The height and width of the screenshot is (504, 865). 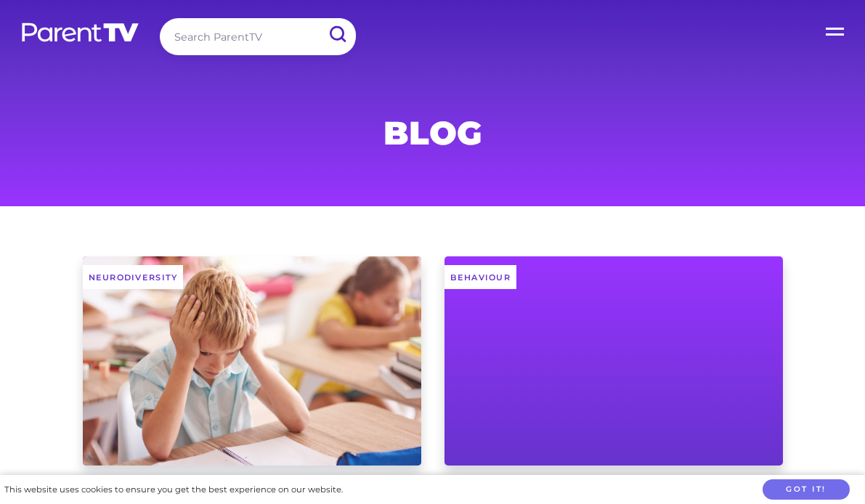 What do you see at coordinates (133, 277) in the screenshot?
I see `span: Neurodiversity` at bounding box center [133, 277].